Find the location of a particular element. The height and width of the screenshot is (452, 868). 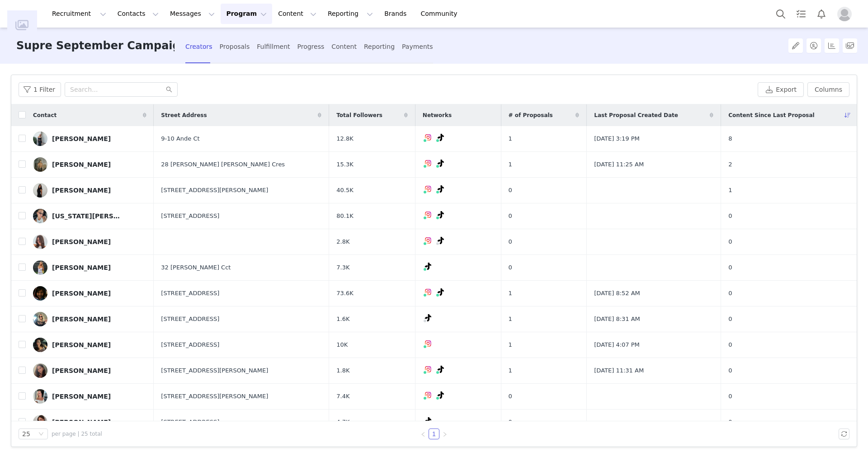

img: placeholder-profile.jpg is located at coordinates (844, 14).